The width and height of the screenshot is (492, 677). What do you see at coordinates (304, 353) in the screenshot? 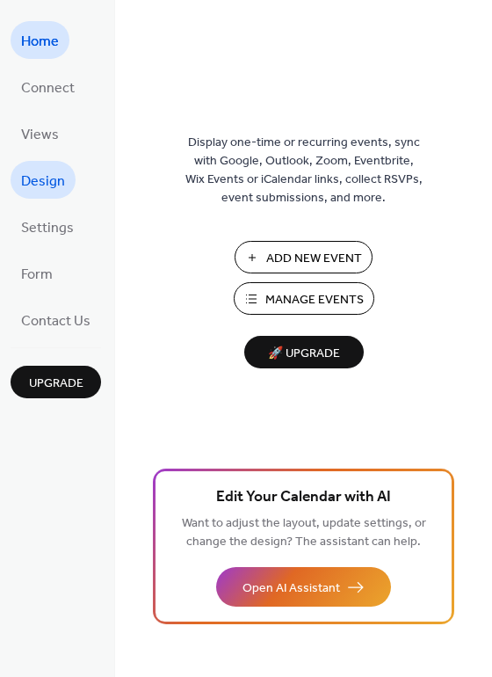
I see `span: 🚀 Upgrade` at bounding box center [304, 353].